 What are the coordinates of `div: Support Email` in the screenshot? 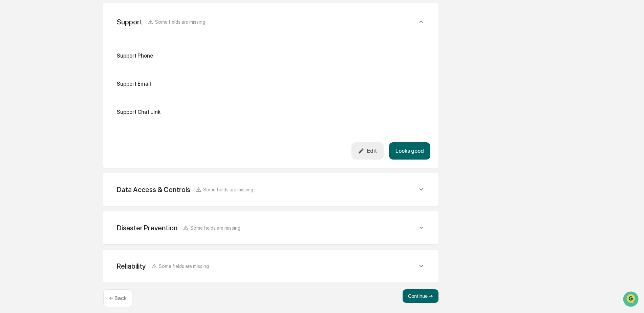 It's located at (134, 84).